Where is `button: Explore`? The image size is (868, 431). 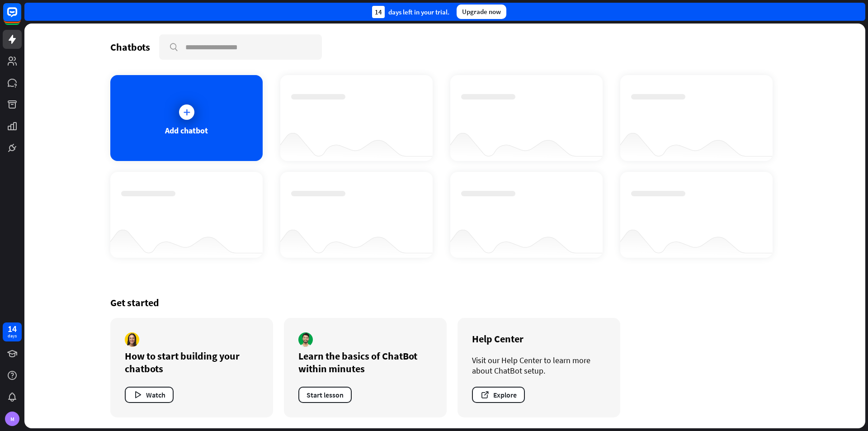 button: Explore is located at coordinates (499, 395).